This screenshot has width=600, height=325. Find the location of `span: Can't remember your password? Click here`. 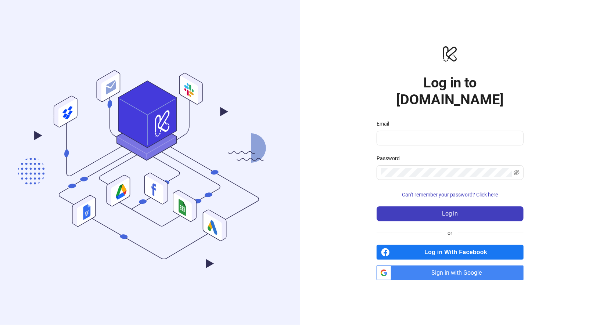

span: Can't remember your password? Click here is located at coordinates (450, 195).